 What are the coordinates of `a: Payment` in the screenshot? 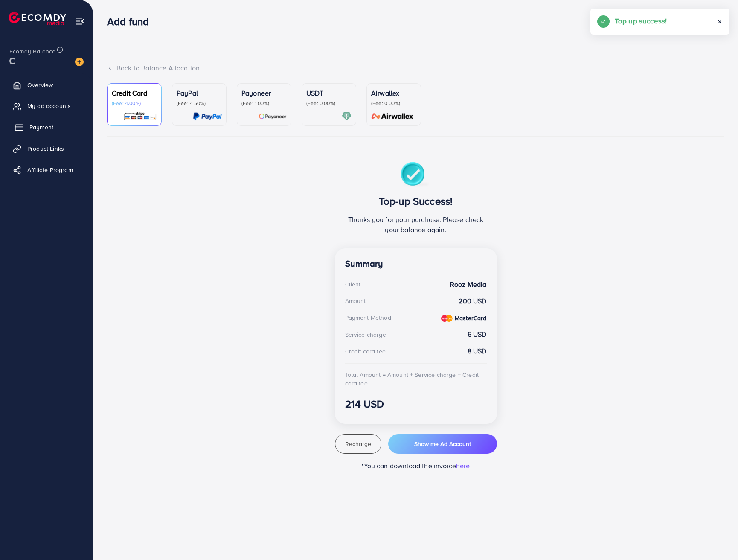 It's located at (46, 127).